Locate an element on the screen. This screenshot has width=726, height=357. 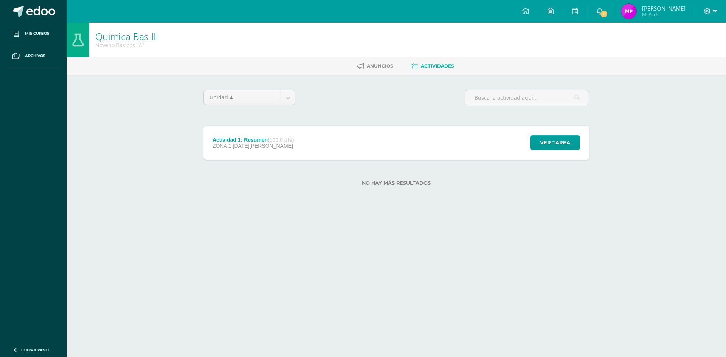
span: Mi Perfil is located at coordinates (664, 14).